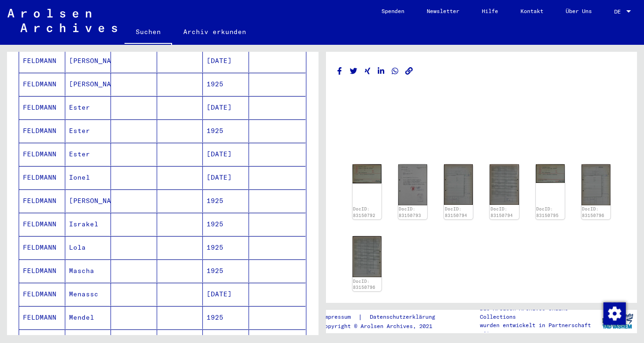 The image size is (644, 343). I want to click on button: Share on WhatsApp, so click(395, 71).